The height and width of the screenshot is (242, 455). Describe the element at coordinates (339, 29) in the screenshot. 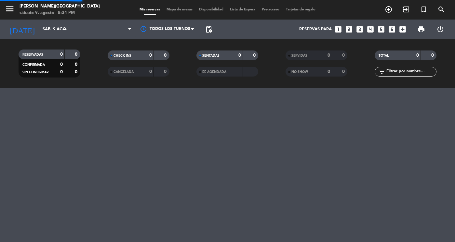

I see `i: looks_one` at that location.